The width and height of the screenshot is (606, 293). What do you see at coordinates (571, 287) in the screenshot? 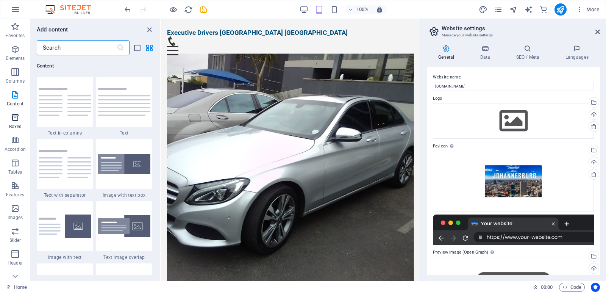
I see `span: Code` at bounding box center [571, 287].